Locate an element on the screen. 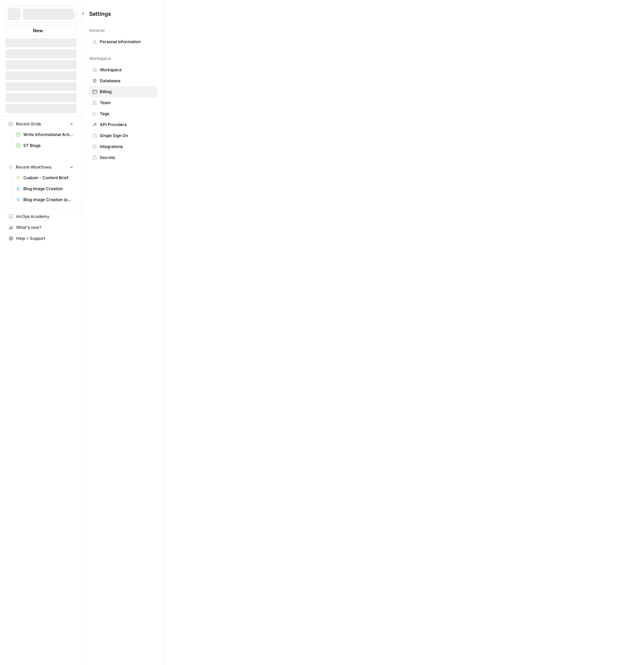 This screenshot has height=665, width=644. span: Single Sign On is located at coordinates (127, 136).